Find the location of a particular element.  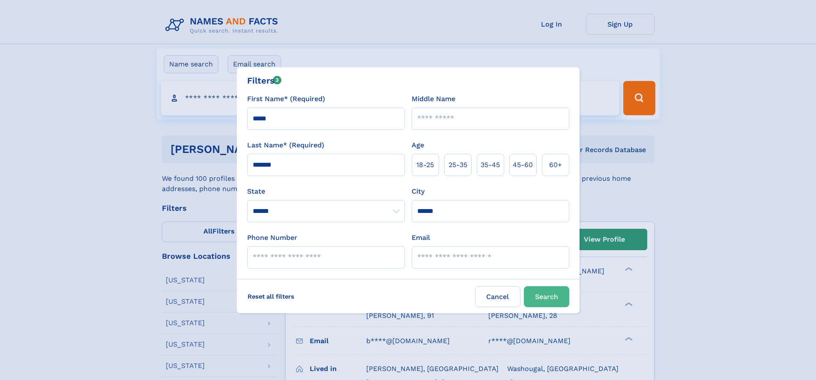

label: Email is located at coordinates (421, 238).